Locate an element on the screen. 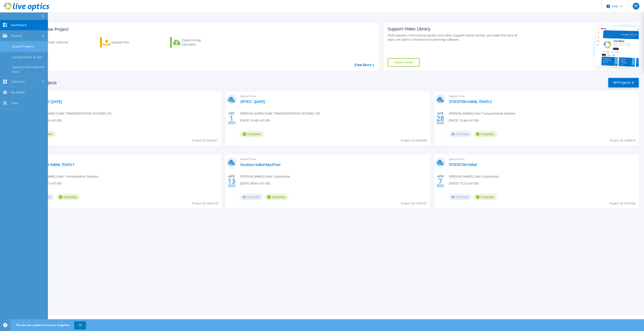 Image resolution: width=644 pixels, height=331 pixels. span: This site uses cookies to track your navigation. is located at coordinates (49, 325).